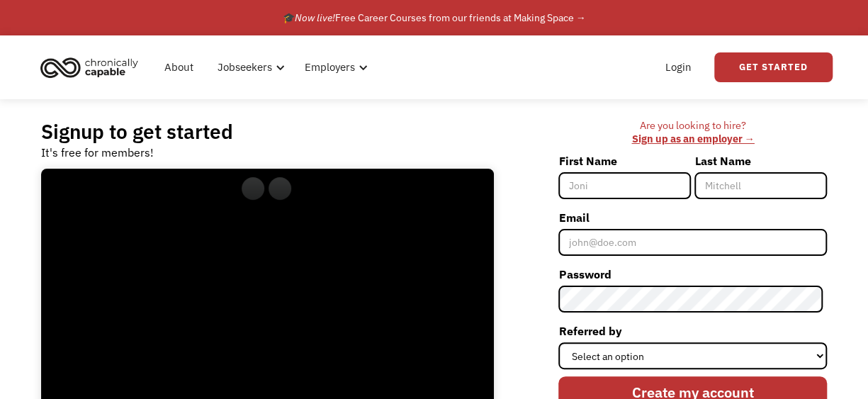 This screenshot has width=868, height=399. Describe the element at coordinates (693, 331) in the screenshot. I see `label: Referred by` at that location.